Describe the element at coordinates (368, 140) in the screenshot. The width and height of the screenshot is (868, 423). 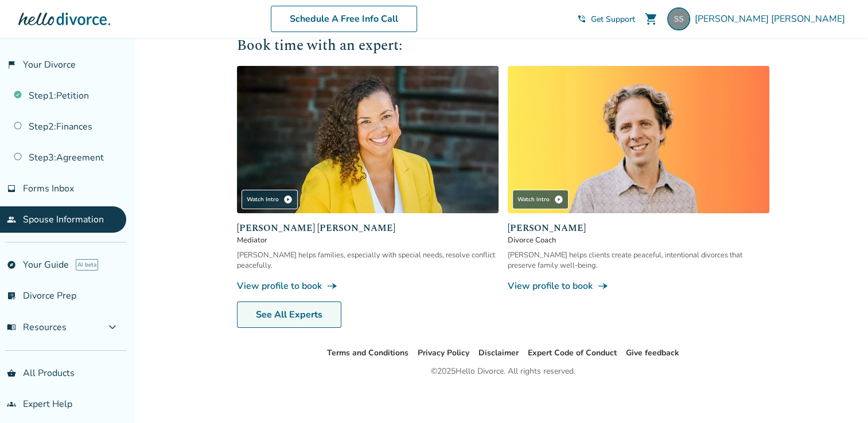
I see `img: Claudia Brown Coulter` at that location.